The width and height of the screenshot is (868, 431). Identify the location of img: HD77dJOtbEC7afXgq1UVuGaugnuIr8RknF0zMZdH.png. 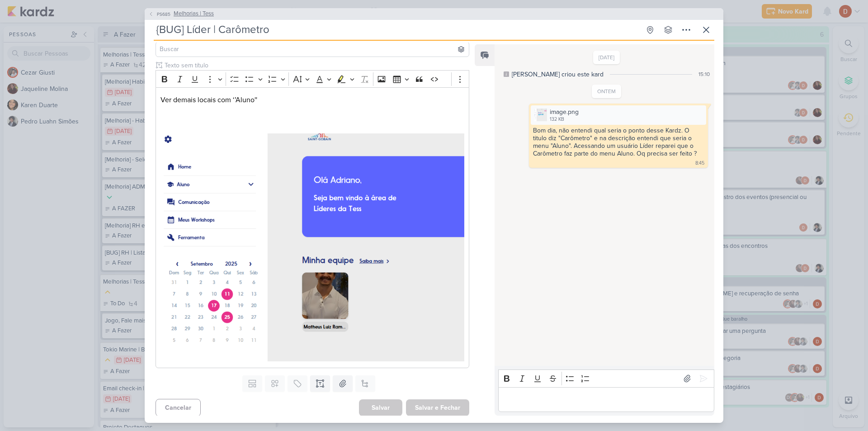
(541, 115).